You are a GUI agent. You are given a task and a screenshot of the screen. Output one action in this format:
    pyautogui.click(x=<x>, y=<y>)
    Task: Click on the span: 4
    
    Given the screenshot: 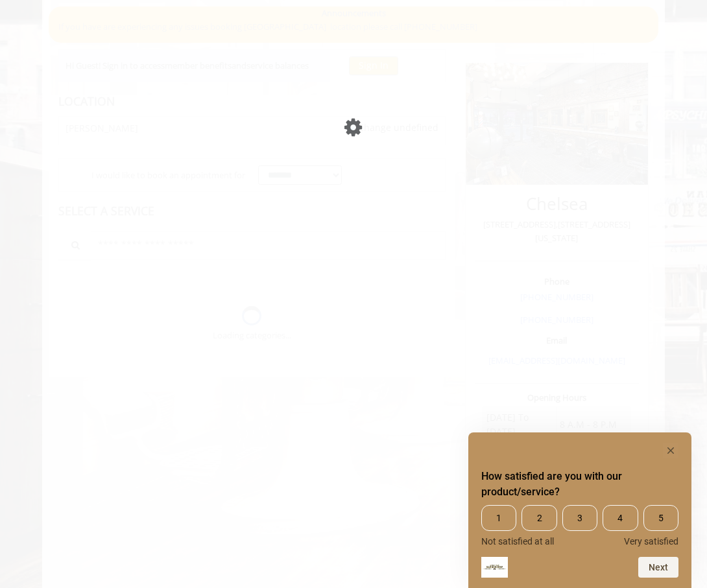 What is the action you would take?
    pyautogui.click(x=620, y=518)
    